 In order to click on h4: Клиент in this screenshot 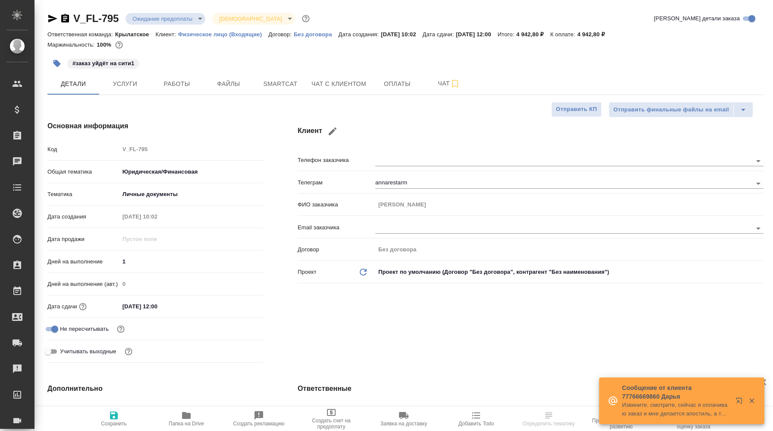, I will do `click(531, 131)`.